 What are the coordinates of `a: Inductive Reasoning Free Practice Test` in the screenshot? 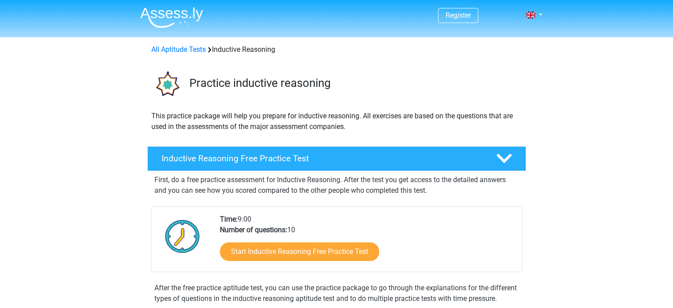 It's located at (337, 158).